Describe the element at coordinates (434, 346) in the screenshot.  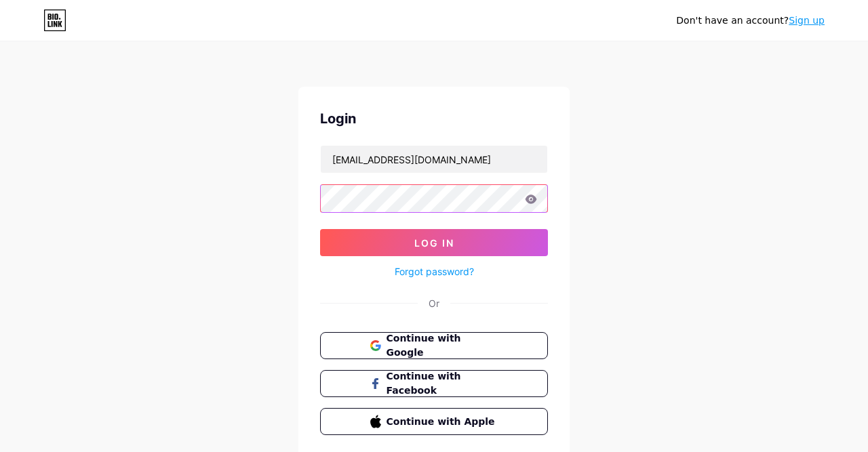
I see `button: Continue with Google` at that location.